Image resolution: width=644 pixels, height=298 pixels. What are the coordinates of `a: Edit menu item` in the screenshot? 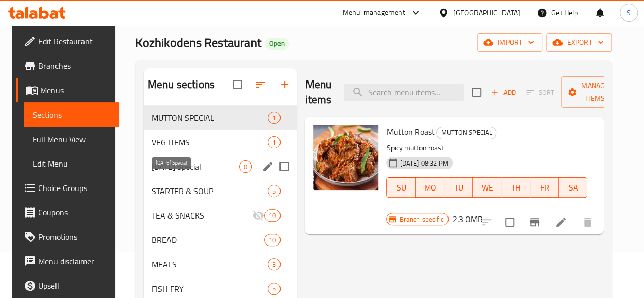 It's located at (561, 222).